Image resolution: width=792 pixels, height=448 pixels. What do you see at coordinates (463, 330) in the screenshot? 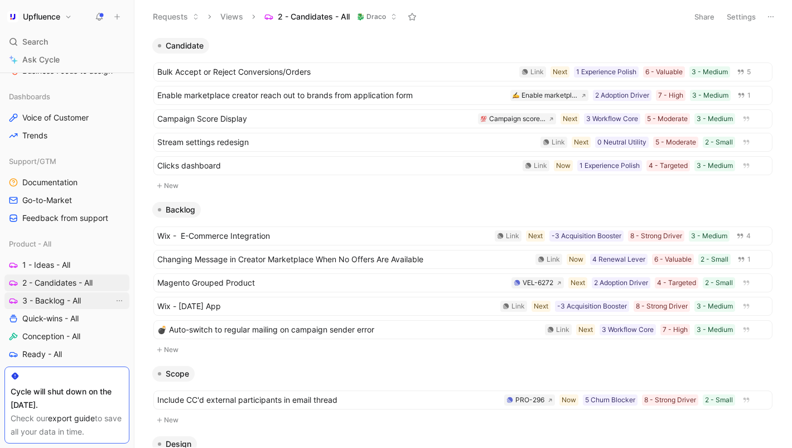
I see `a: 💣 Auto-switch to regular mailing on campaign sender error3 - Medium7 - High3 Workflow CoreNextLink` at bounding box center [463, 330].